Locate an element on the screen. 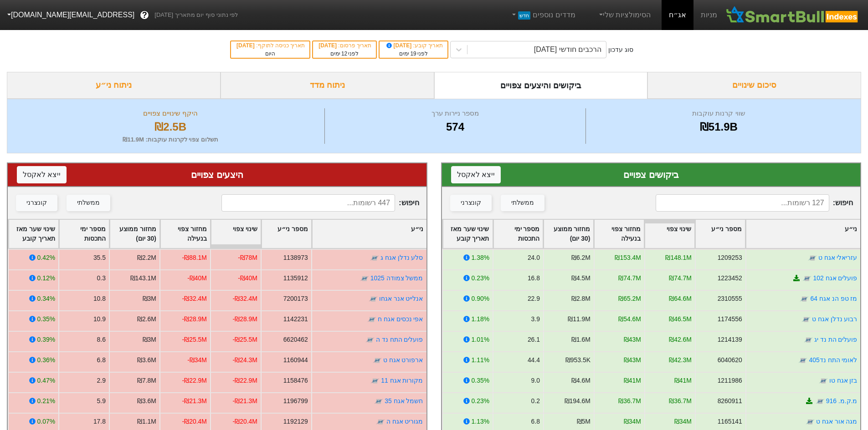 The image size is (868, 430). div: ₪54.6M is located at coordinates (629, 319).